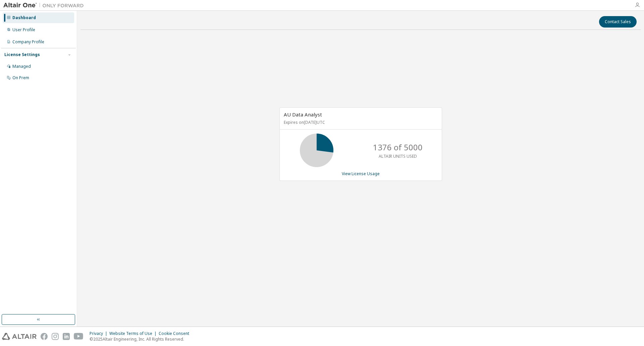  What do you see at coordinates (24, 30) in the screenshot?
I see `div: User Profile` at bounding box center [24, 30].